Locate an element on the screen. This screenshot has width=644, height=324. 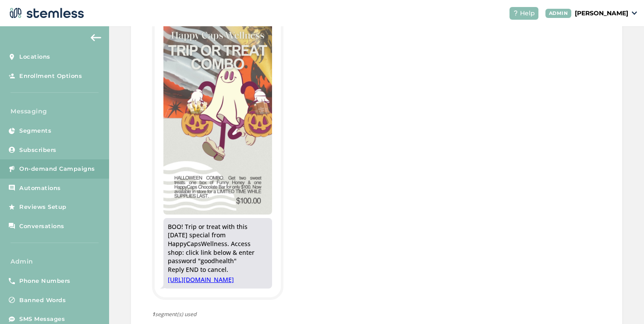
span: Banned Words is located at coordinates (43, 300).